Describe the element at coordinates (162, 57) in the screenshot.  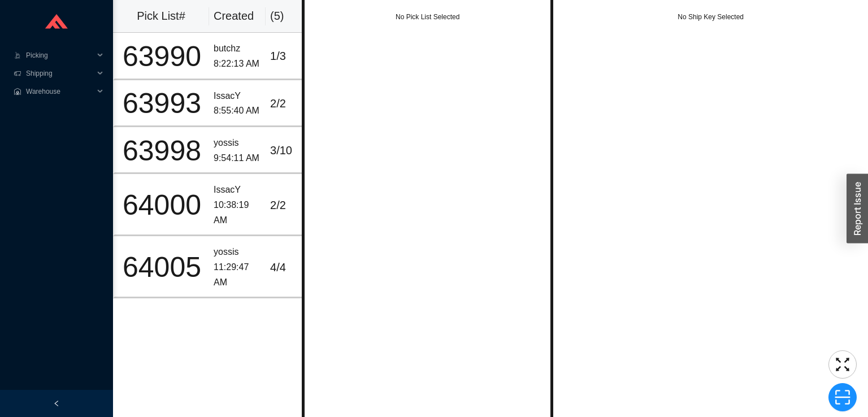
I see `div: 63990` at that location.